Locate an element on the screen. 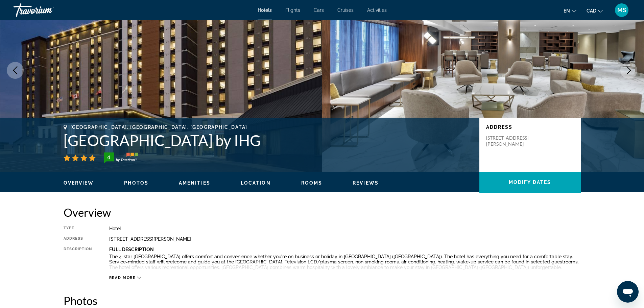 Image resolution: width=644 pixels, height=308 pixels. span: Photos is located at coordinates (136, 183).